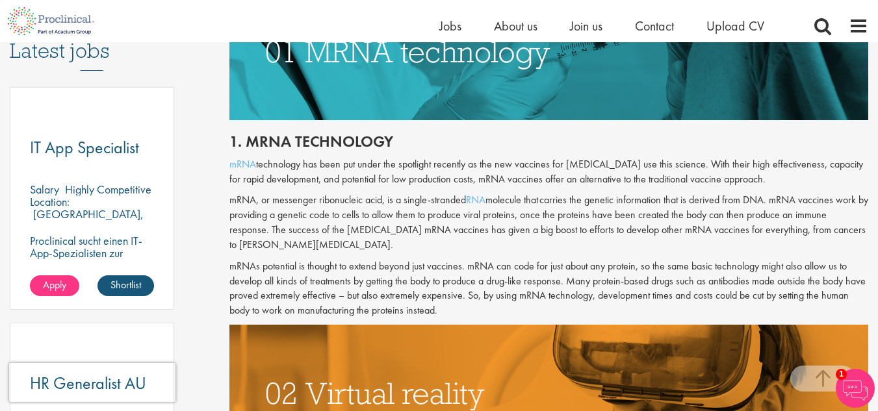 The width and height of the screenshot is (878, 411). Describe the element at coordinates (735, 26) in the screenshot. I see `a: Upload CV` at that location.